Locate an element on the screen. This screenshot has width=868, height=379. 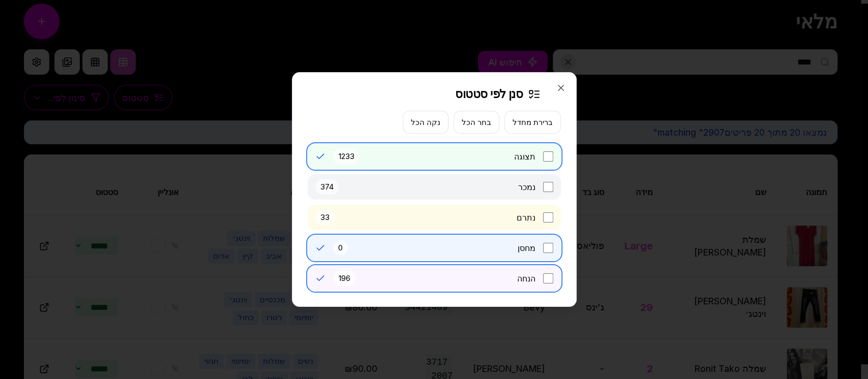
span: 196 is located at coordinates (344, 279).